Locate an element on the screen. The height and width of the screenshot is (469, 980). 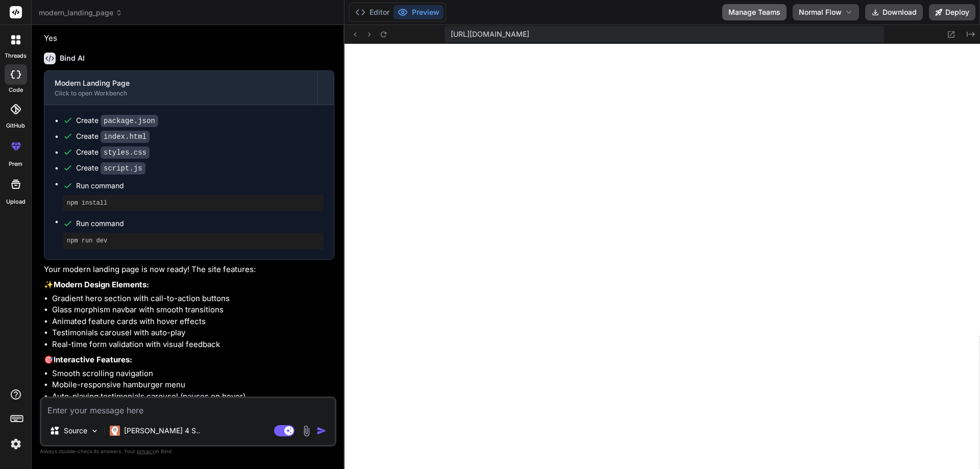
li: Real-time form validation with visual feedback is located at coordinates (193, 344).